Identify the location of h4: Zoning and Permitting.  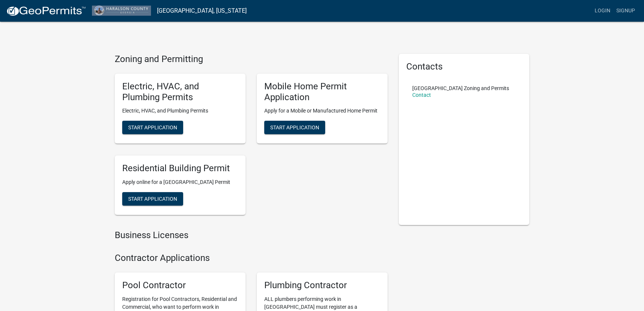
(251, 59).